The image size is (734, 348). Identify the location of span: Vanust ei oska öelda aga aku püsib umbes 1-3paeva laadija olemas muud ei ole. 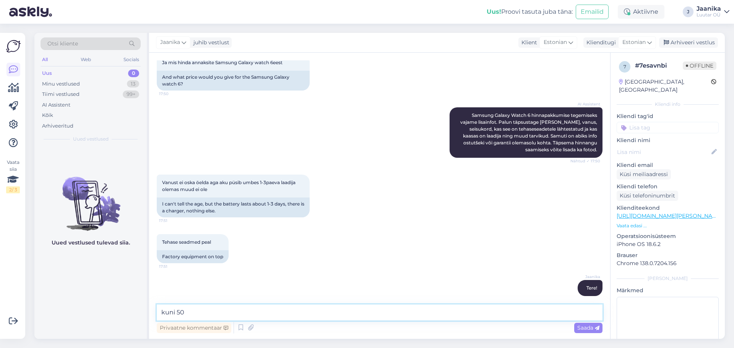
(229, 186).